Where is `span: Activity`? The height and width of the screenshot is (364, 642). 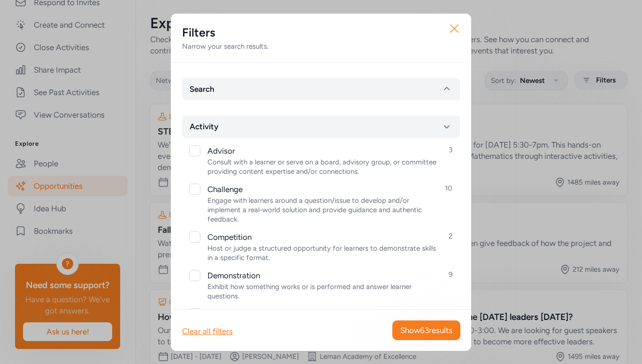 span: Activity is located at coordinates (204, 127).